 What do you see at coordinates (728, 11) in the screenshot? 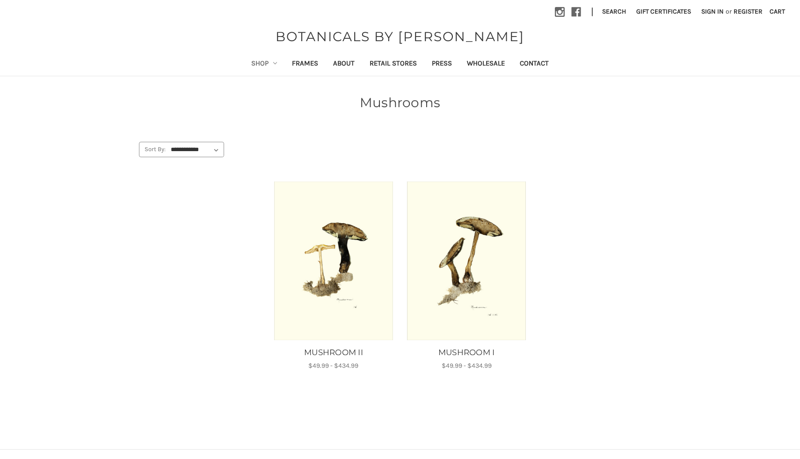
I see `span: or` at bounding box center [728, 11].